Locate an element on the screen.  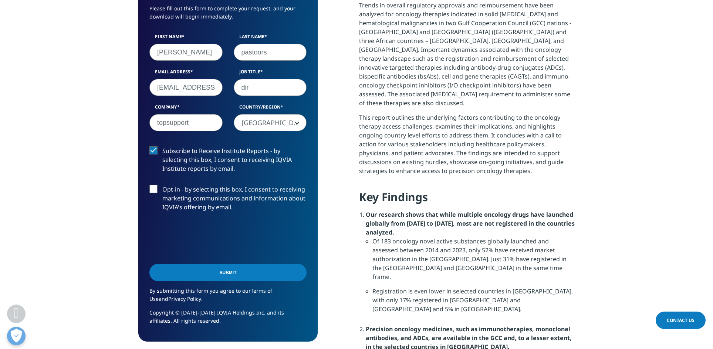
button: Voorkeuren openen is located at coordinates (16, 336).